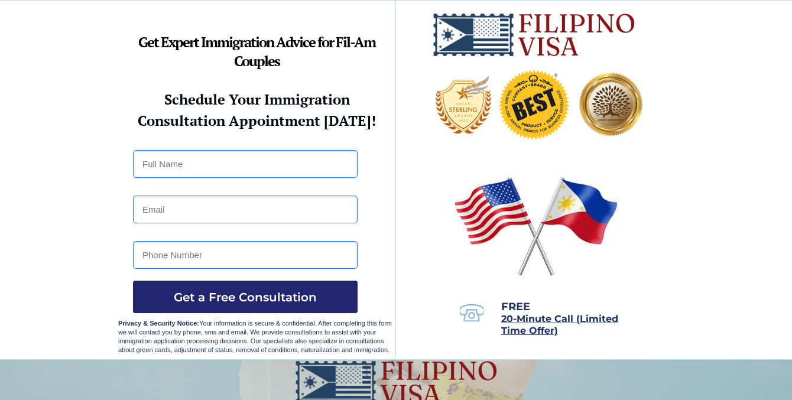 This screenshot has width=792, height=400. I want to click on span: 20-Minute Call (Limited Time Offer), so click(560, 325).